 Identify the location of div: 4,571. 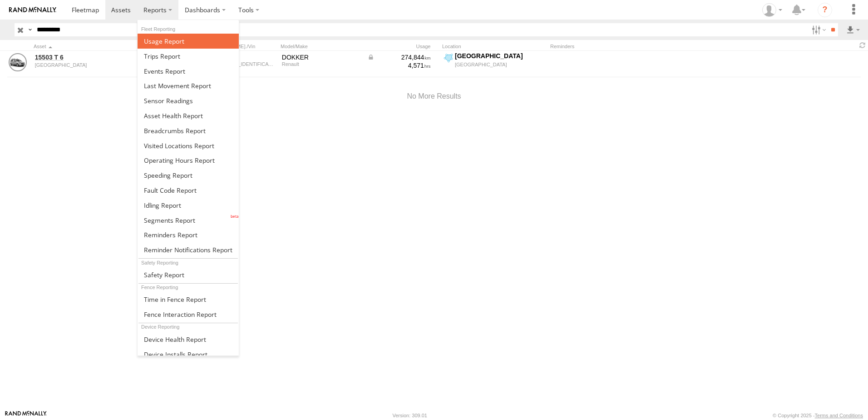
(399, 65).